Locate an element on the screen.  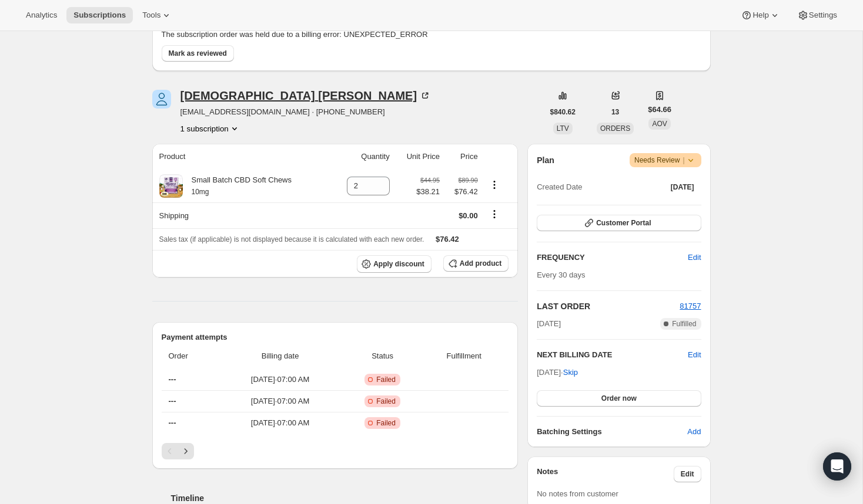
h2: FREQUENCY is located at coordinates (612, 257).